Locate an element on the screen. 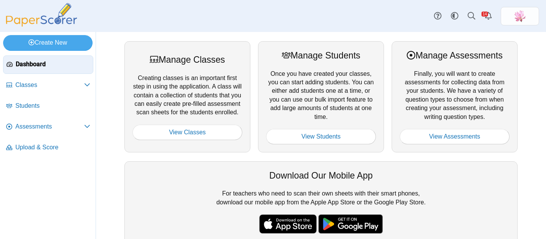 The image size is (546, 239). a: View Classes is located at coordinates (188, 132).